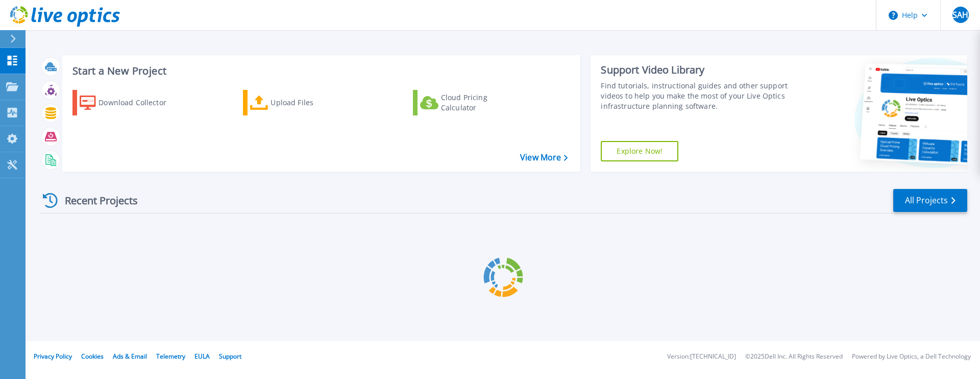 The height and width of the screenshot is (379, 980). Describe the element at coordinates (299, 103) in the screenshot. I see `a: Upload Files` at that location.